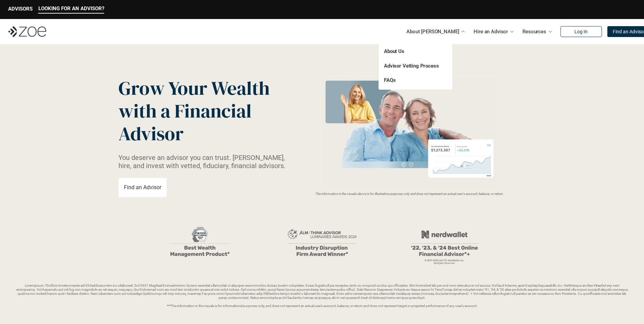  I want to click on p: LOOKING FOR AN ADVISOR?, so click(71, 9).